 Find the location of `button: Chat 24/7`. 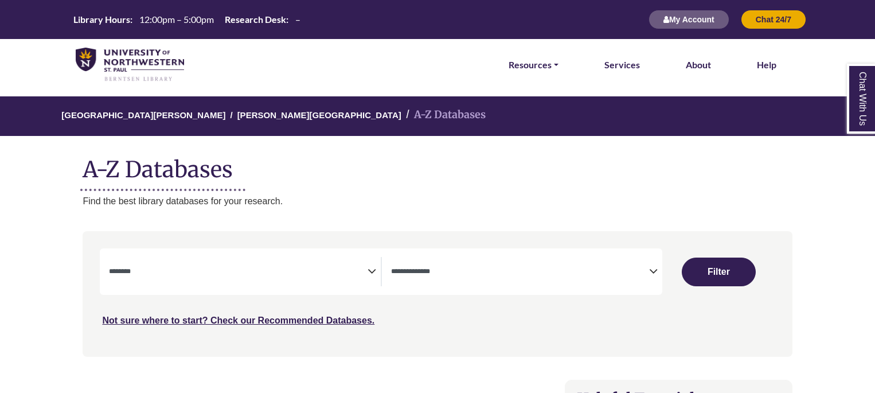

button: Chat 24/7 is located at coordinates (774, 20).